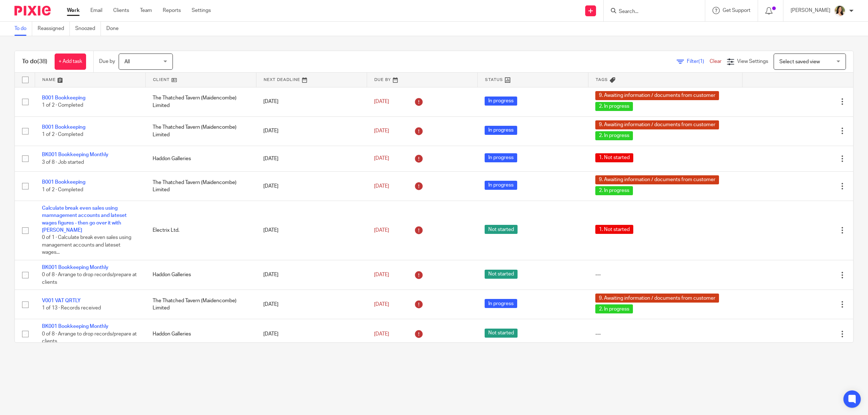 This screenshot has width=868, height=415. I want to click on a: V001 VAT QRTLY, so click(61, 301).